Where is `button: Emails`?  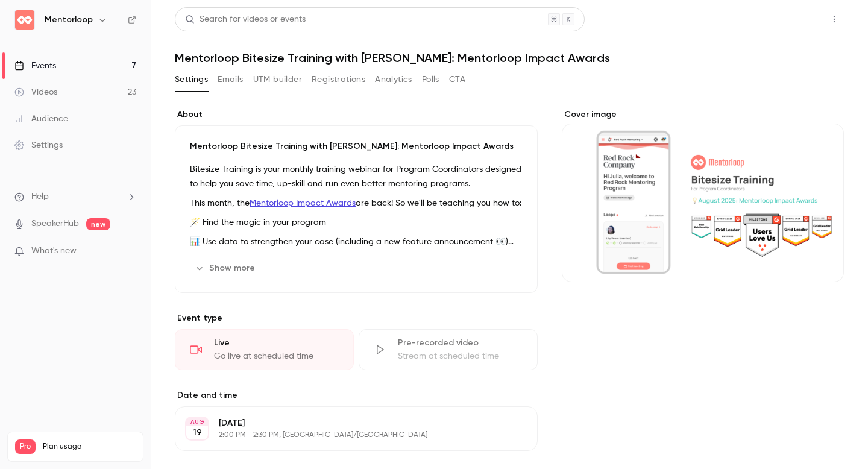 button: Emails is located at coordinates (230, 80).